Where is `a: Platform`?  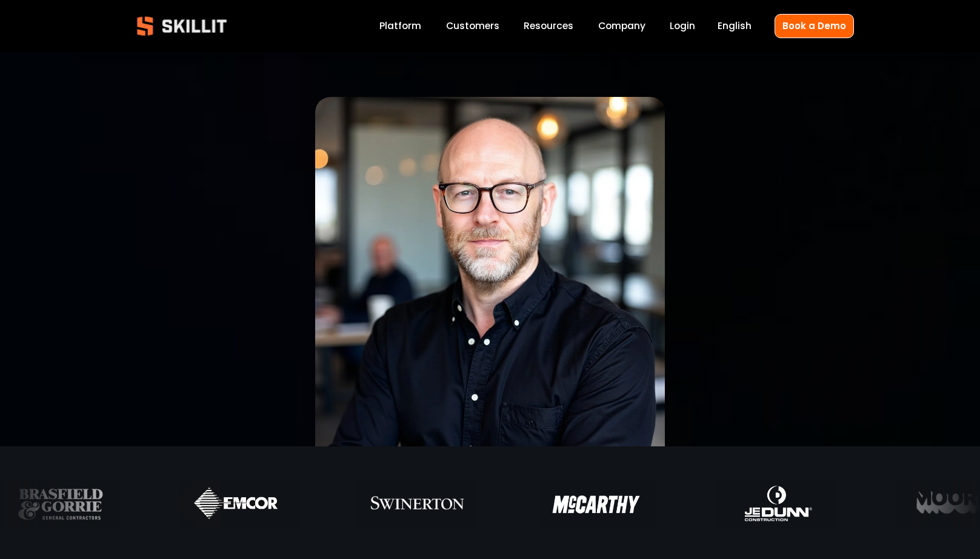
a: Platform is located at coordinates (399, 26).